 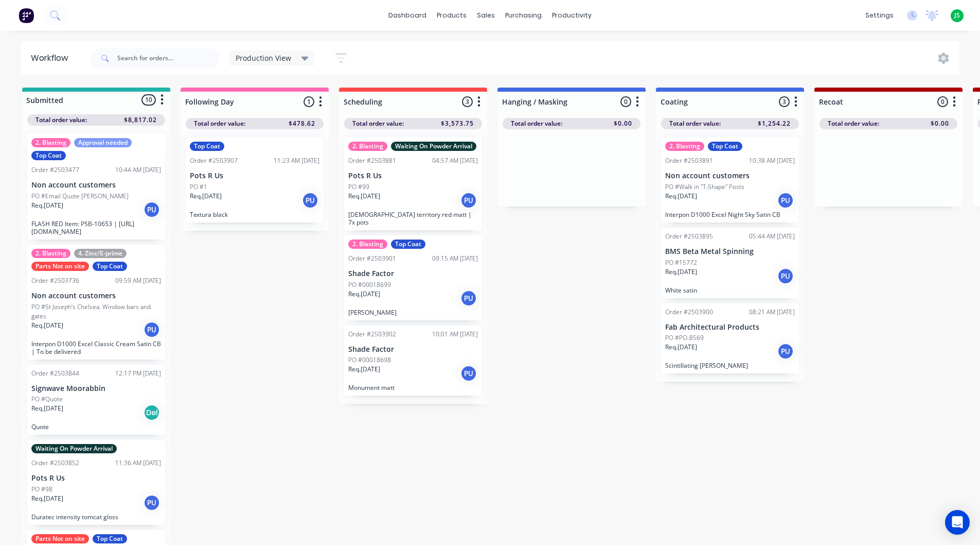 What do you see at coordinates (681, 262) in the screenshot?
I see `p: PO #15772` at bounding box center [681, 262].